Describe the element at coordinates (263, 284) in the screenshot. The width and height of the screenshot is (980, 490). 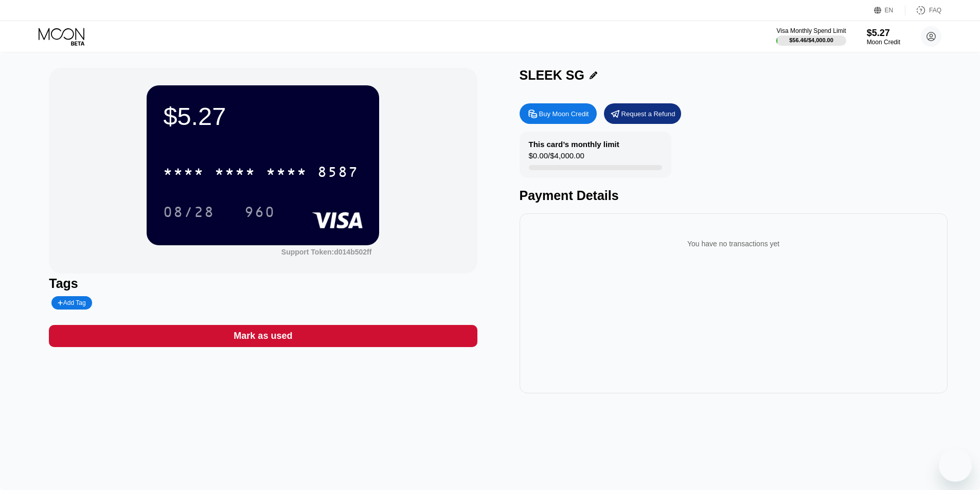
I see `div: Tags` at that location.